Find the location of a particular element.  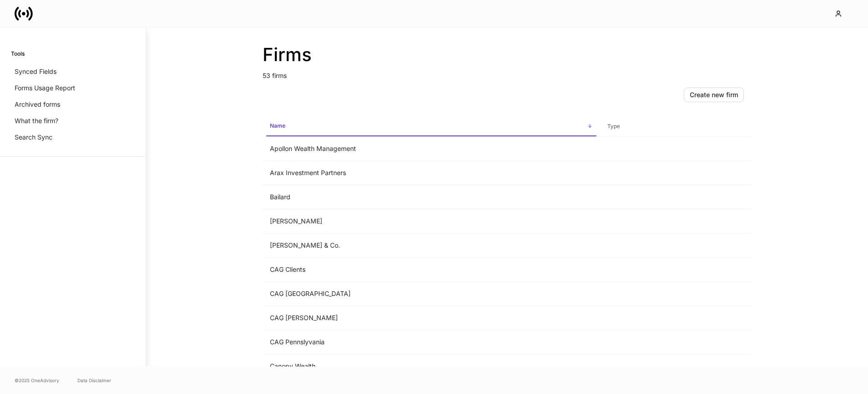

div: Create new firm is located at coordinates (714, 95).